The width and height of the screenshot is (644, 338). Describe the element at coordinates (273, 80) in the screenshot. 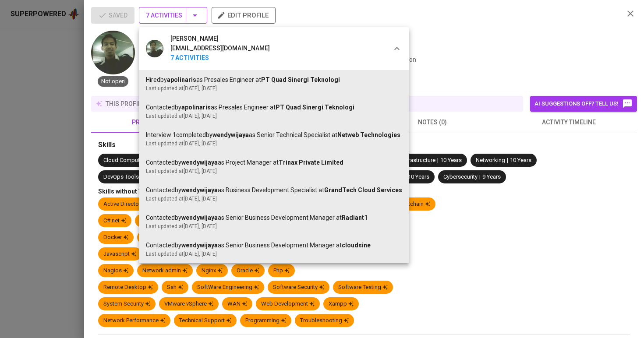

I see `div: Hired by as Presales Engineer at` at that location.